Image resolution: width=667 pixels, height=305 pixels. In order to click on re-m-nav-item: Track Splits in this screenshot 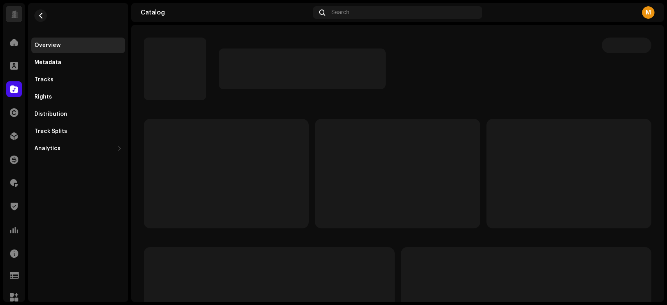, I will do `click(78, 131)`.